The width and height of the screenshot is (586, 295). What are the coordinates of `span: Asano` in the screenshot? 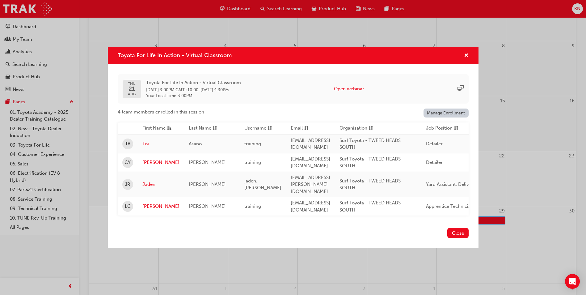 It's located at (195, 144).